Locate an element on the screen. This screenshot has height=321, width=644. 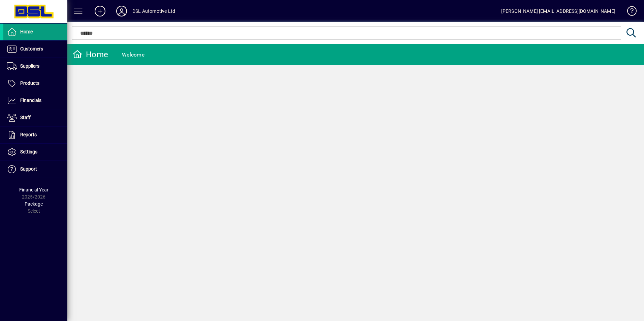
a: Knowledge Base is located at coordinates (629, 12).